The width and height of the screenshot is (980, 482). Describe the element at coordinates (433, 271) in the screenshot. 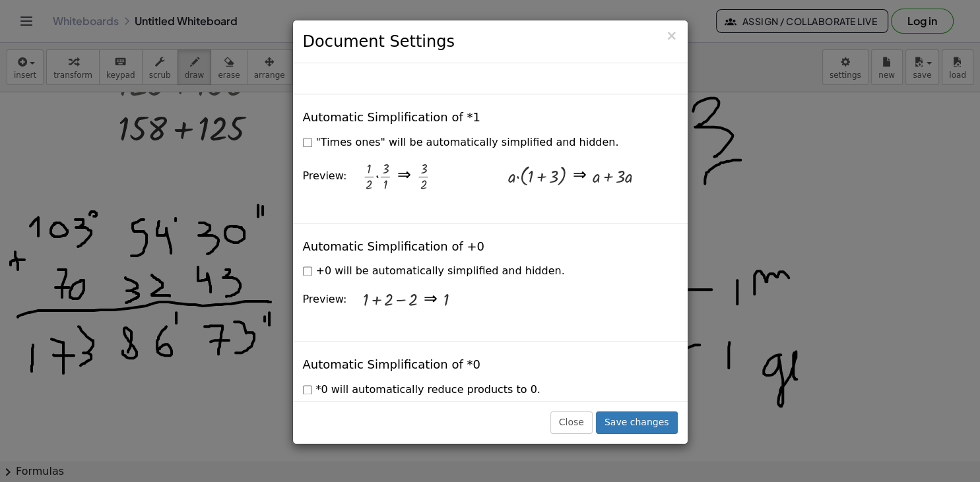

I see `label: +0 will be automatically simplified and hidden.` at that location.